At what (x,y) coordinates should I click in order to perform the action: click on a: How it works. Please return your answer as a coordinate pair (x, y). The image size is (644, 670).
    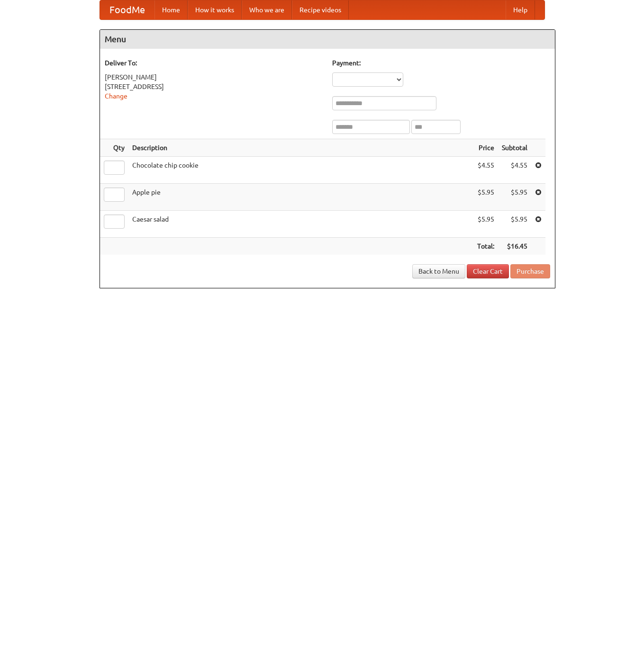
    Looking at the image, I should click on (215, 10).